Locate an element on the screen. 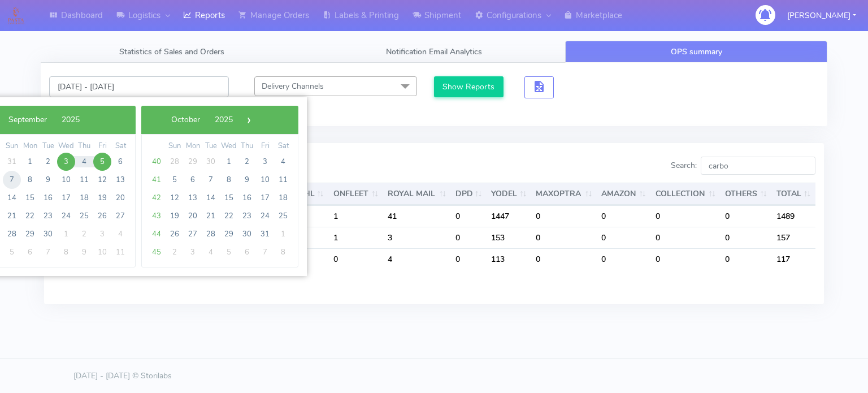  button: 2025 is located at coordinates (224, 120).